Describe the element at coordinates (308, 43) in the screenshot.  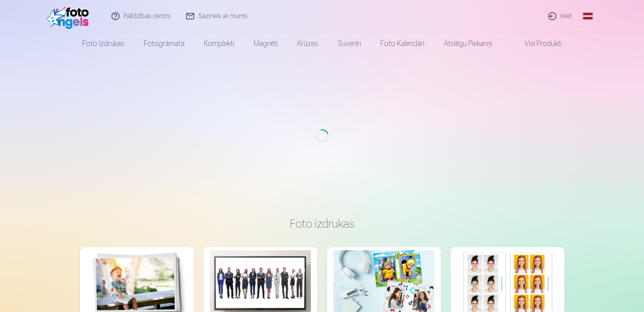
I see `a: Krūzes` at that location.